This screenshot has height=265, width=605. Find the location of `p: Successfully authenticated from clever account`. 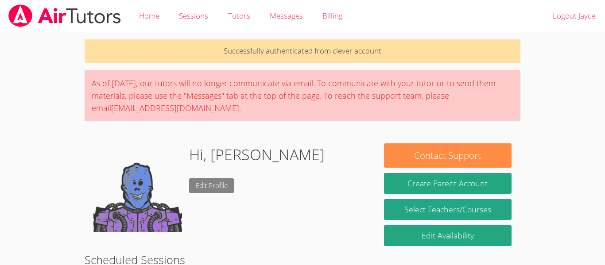

p: Successfully authenticated from clever account is located at coordinates (302, 51).